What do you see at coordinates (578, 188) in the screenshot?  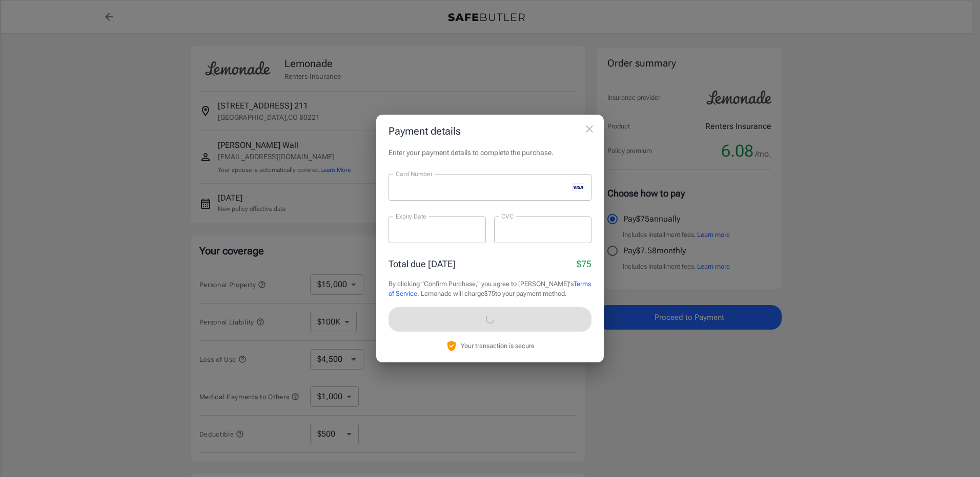 I see `svg: visa` at bounding box center [578, 188].